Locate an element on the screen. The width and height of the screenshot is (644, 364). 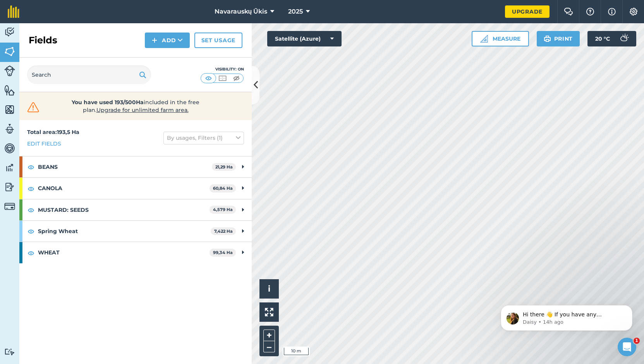
div: Spring Wheat7,422 Ha is located at coordinates (136, 231).